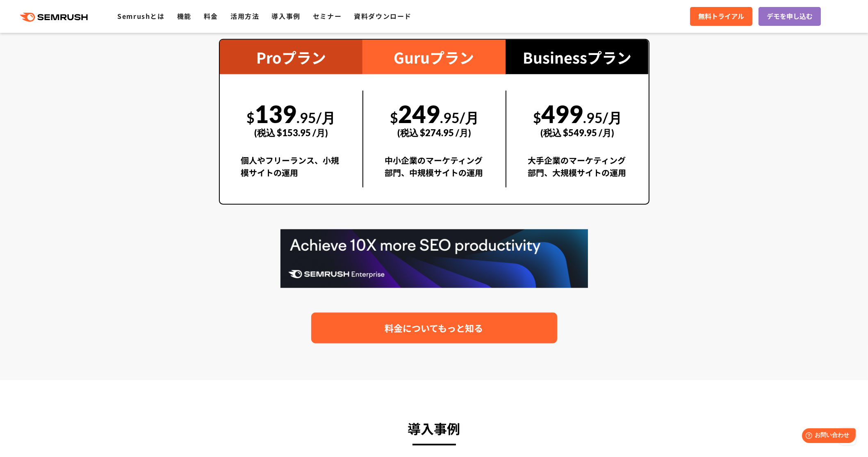 The height and width of the screenshot is (457, 868). Describe the element at coordinates (211, 16) in the screenshot. I see `a: 料金` at that location.